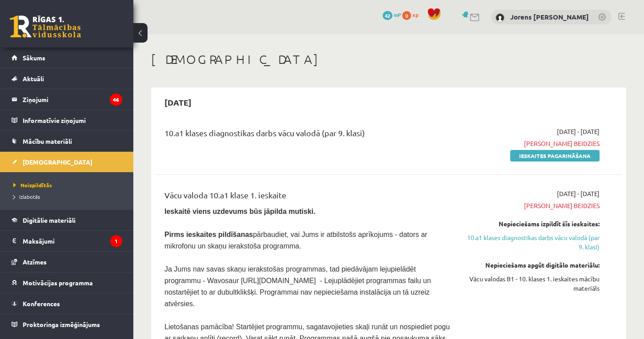 The image size is (644, 339). What do you see at coordinates (240, 211) in the screenshot?
I see `strong: Ieskaitē viens uzdevums būs jāpilda mutiski.` at bounding box center [240, 211].